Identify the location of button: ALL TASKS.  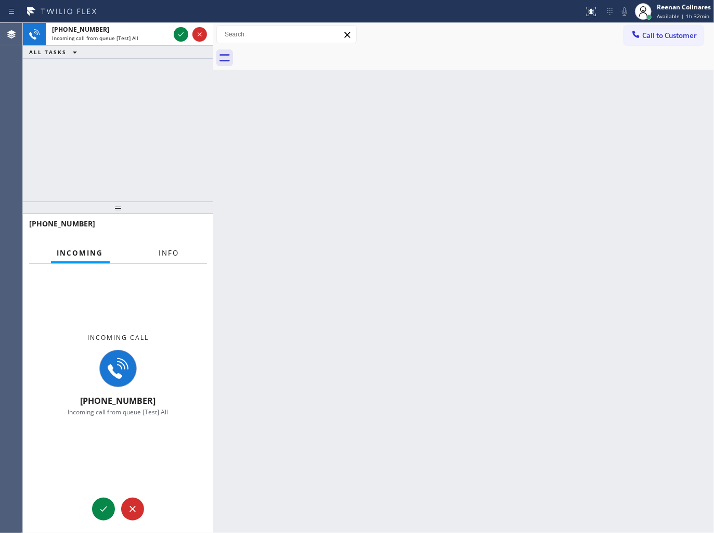
(55, 52).